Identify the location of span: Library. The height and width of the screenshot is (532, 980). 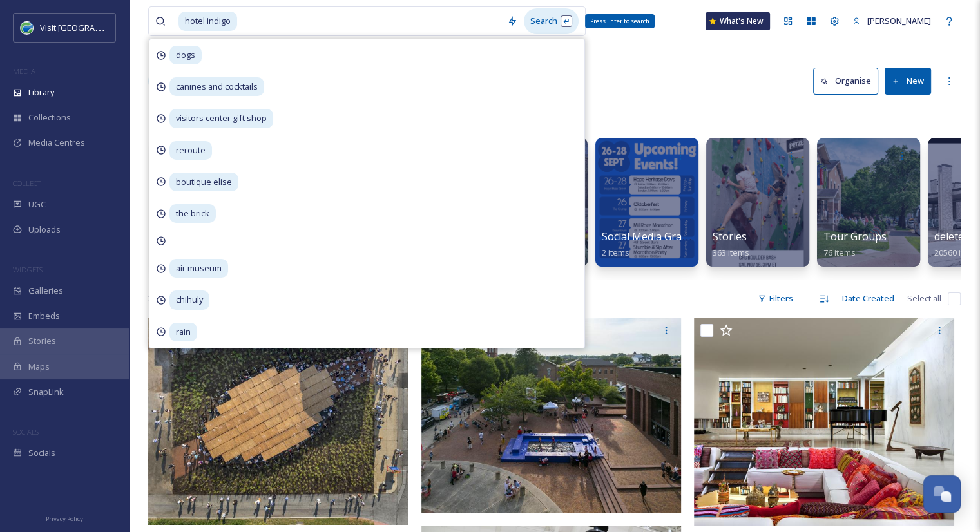
(41, 92).